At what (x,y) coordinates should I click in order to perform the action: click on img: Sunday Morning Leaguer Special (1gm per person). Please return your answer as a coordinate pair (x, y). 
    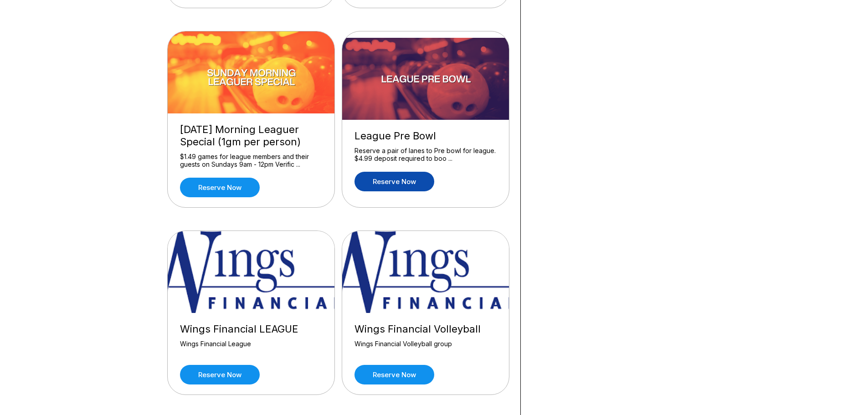
    Looking at the image, I should click on (252, 73).